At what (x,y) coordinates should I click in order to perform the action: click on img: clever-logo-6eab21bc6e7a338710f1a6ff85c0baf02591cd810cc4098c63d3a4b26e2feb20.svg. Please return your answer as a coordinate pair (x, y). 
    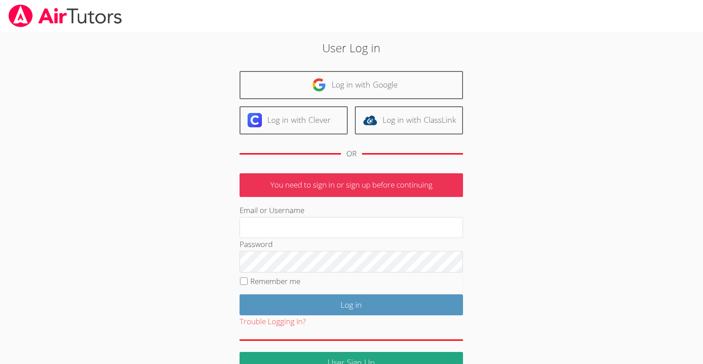
    Looking at the image, I should click on (255, 120).